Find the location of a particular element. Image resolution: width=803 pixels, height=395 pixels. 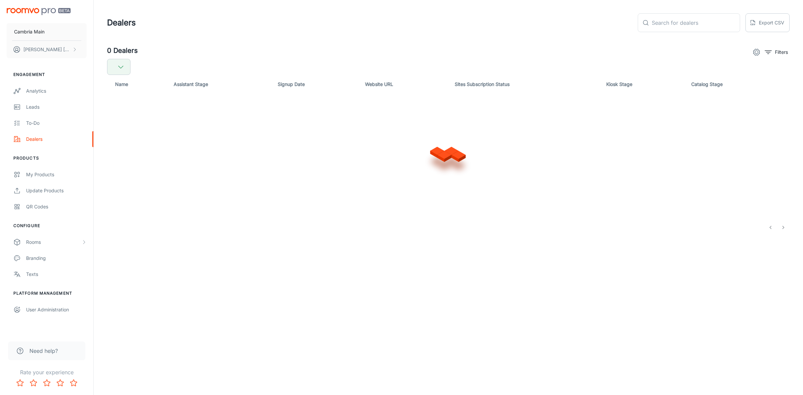

div: Branding is located at coordinates (56, 258).